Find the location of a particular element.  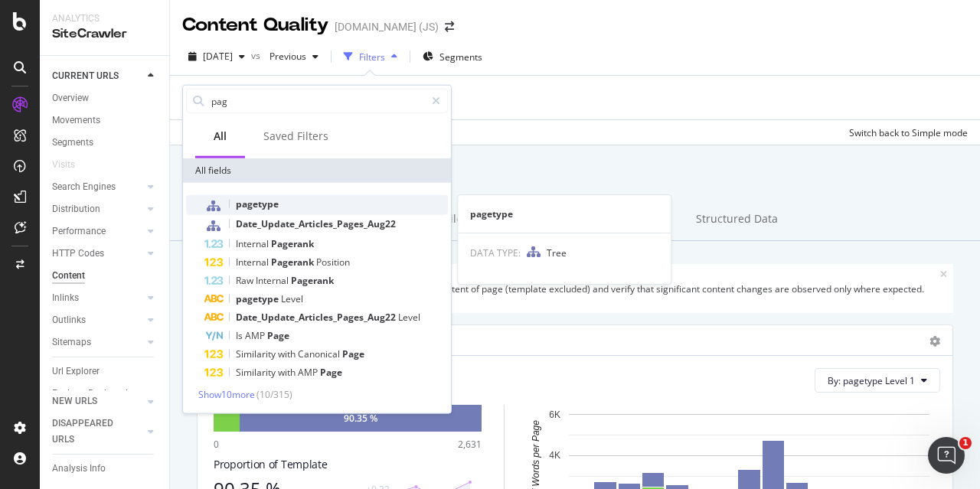

button: Previous is located at coordinates (294, 57).